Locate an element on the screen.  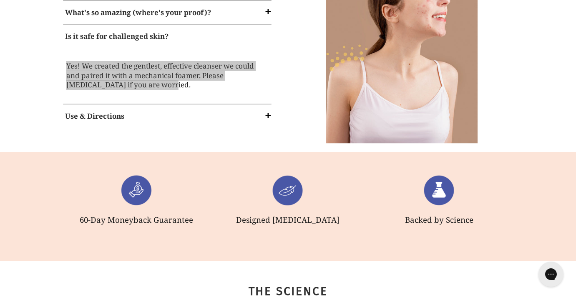
p: 60-Day Moneyback Guarantee is located at coordinates (136, 220).